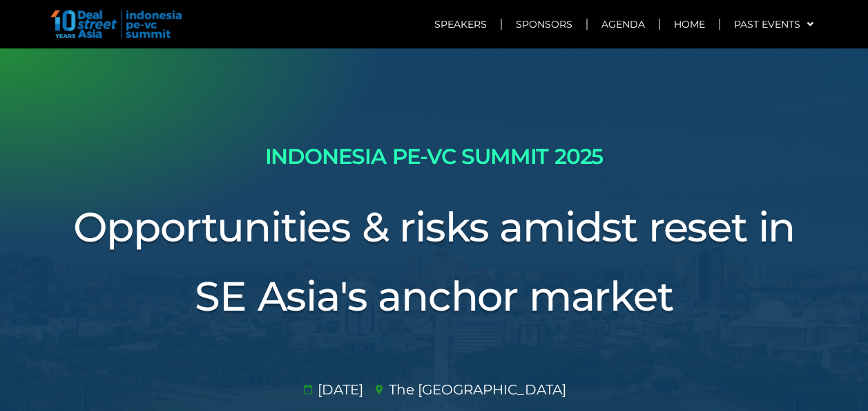 This screenshot has width=868, height=411. Describe the element at coordinates (434, 261) in the screenshot. I see `h3: Opportunities & risks amidst reset in SE Asia's anchor market` at that location.